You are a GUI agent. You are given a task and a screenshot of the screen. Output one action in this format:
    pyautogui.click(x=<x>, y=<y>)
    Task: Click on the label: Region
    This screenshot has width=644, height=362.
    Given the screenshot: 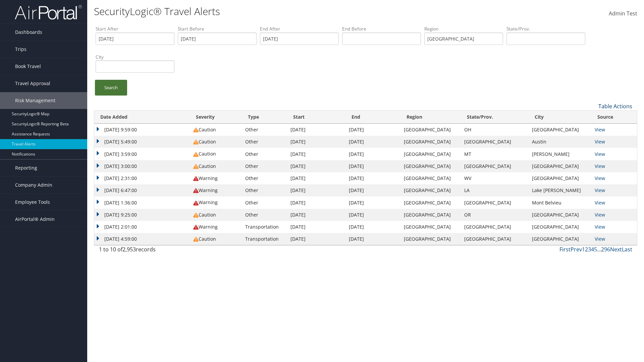 What is the action you would take?
    pyautogui.click(x=464, y=29)
    